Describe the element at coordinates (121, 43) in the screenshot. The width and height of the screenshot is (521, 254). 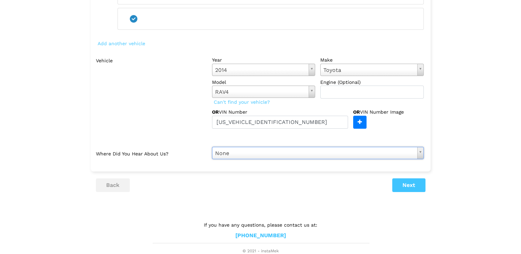
I see `span: Add another vehicle` at that location.